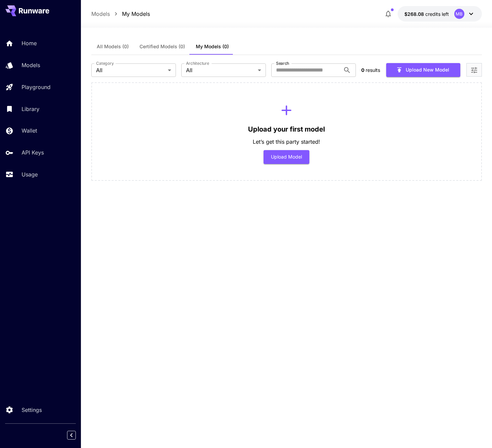 Image resolution: width=492 pixels, height=448 pixels. Describe the element at coordinates (212, 47) in the screenshot. I see `span: My Models (0)` at that location.